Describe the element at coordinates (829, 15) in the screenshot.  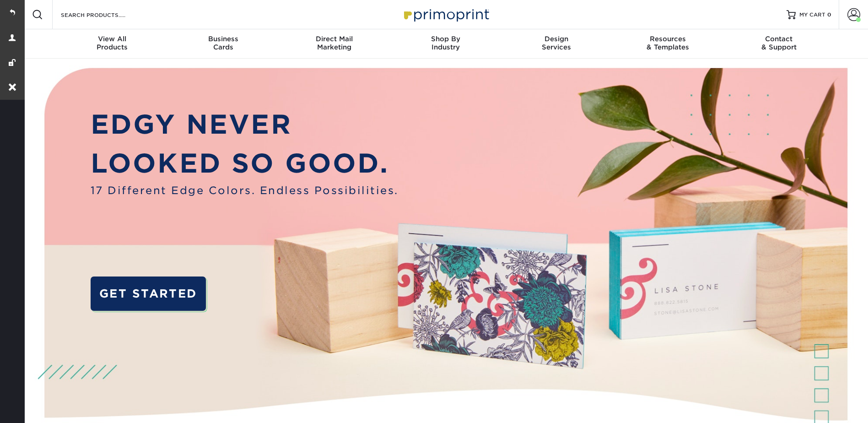
I see `span: 0` at that location.